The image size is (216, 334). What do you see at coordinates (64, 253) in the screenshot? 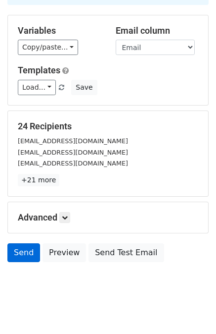
I see `a: Preview` at bounding box center [64, 253].